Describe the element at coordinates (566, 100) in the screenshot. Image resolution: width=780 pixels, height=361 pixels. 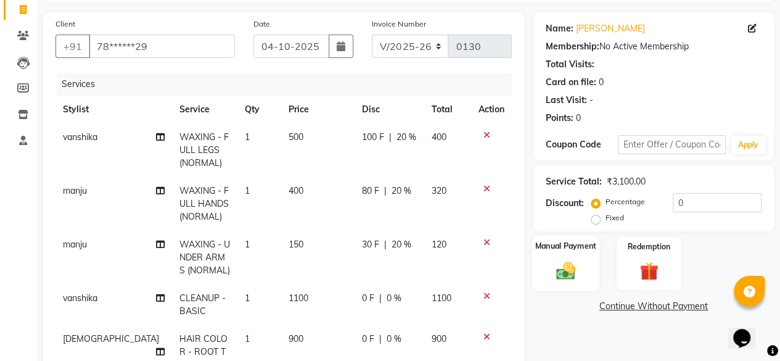
I see `div: Last Visit:` at that location.